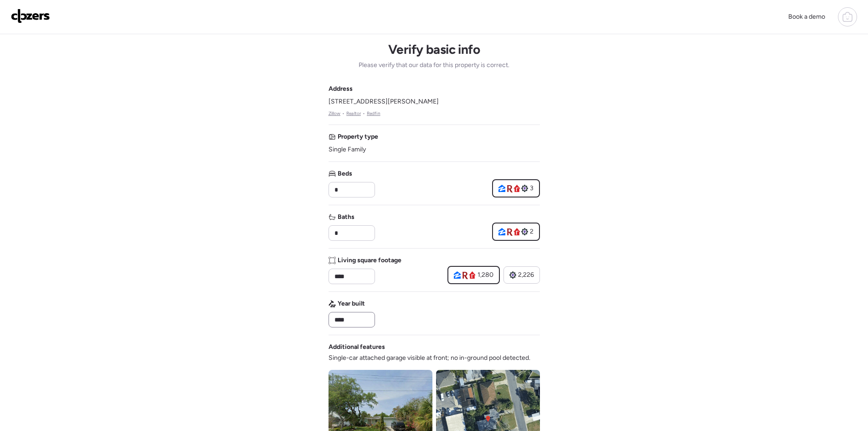 This screenshot has height=431, width=868. I want to click on span: Additional features, so click(357, 347).